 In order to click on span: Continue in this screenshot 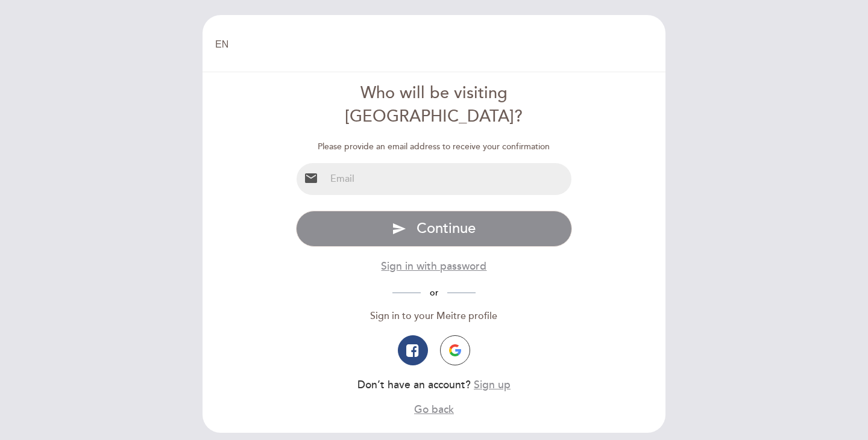, I will do `click(446, 228)`.